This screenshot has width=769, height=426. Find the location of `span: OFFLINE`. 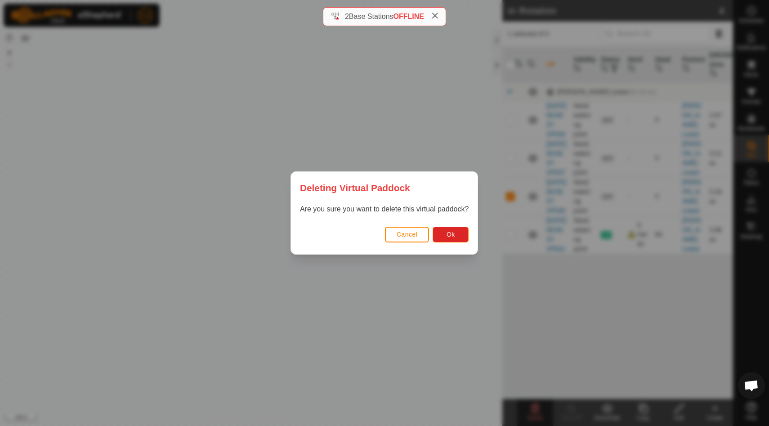

span: OFFLINE is located at coordinates (409, 16).